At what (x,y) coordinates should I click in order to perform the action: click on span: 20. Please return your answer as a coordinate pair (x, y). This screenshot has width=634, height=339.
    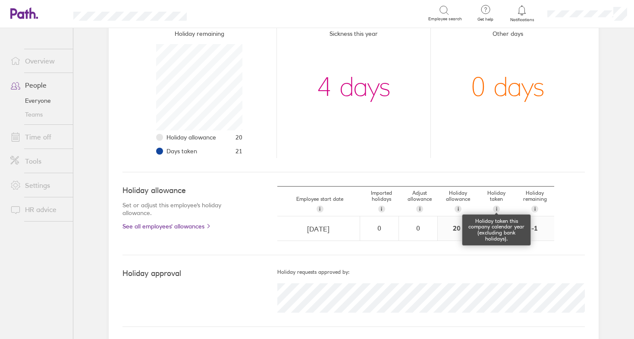
    Looking at the image, I should click on (239, 137).